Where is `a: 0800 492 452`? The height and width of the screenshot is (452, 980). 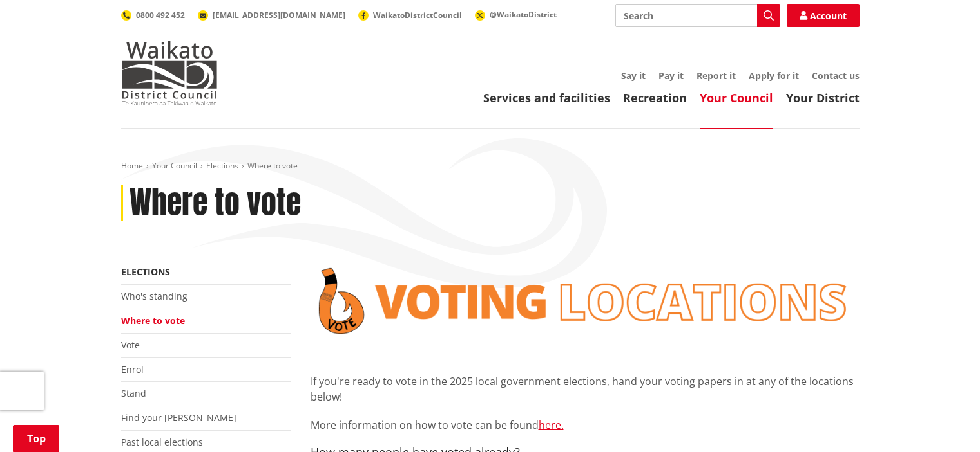 a: 0800 492 452 is located at coordinates (153, 15).